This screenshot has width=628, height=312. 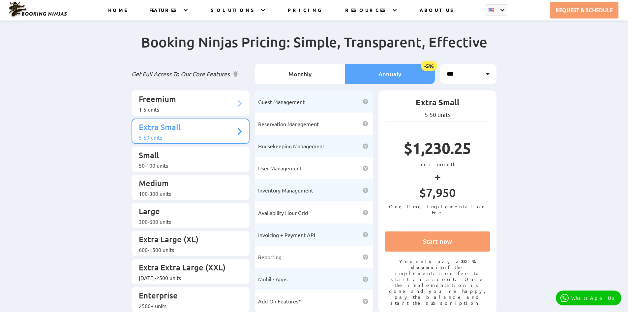 What do you see at coordinates (594, 297) in the screenshot?
I see `p: WhatsApp Us` at bounding box center [594, 297].